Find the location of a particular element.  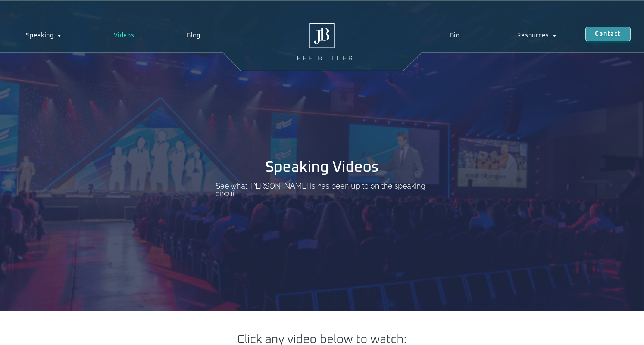

h1: Speaking Videos is located at coordinates (322, 167).